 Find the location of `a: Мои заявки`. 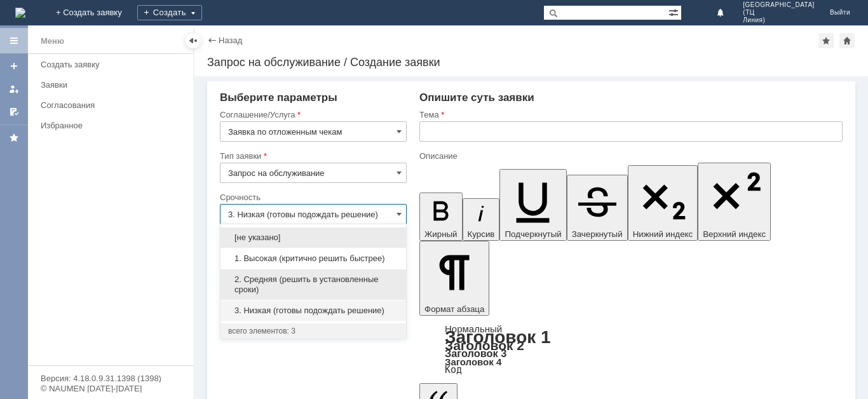

a: Мои заявки is located at coordinates (14, 89).